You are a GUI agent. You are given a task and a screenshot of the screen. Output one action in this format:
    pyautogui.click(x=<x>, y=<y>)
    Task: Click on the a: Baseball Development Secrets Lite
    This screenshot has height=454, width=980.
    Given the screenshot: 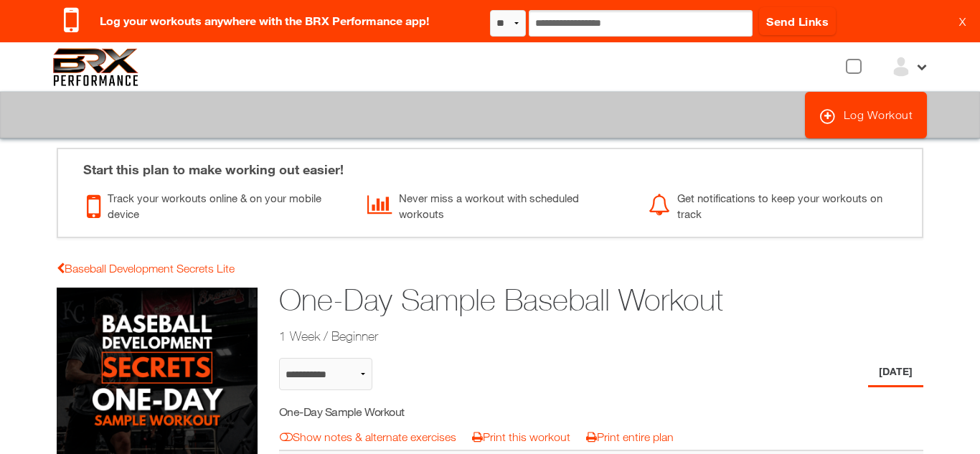 What is the action you would take?
    pyautogui.click(x=146, y=268)
    